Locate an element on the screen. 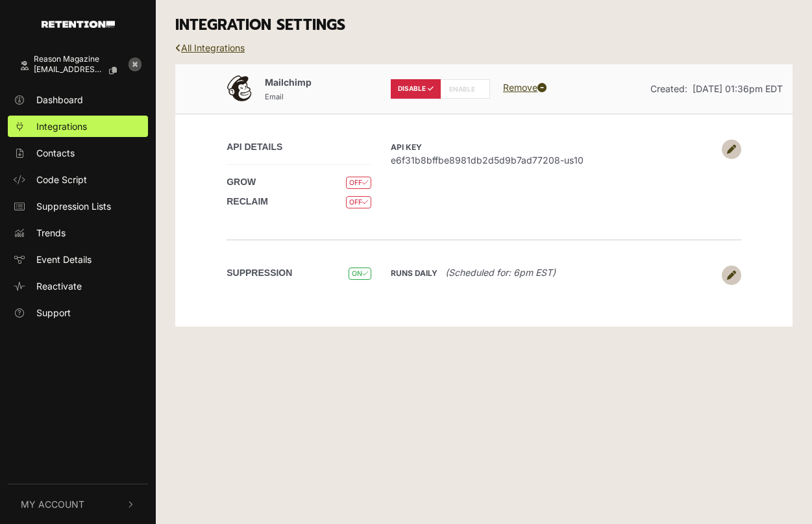 The image size is (812, 524). span: Contacts is located at coordinates (55, 152).